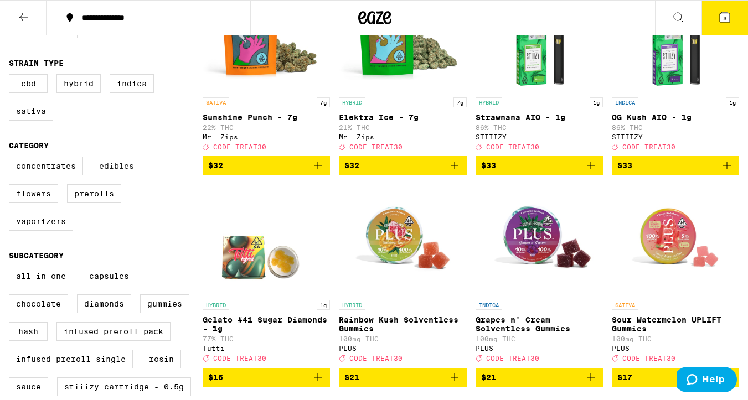 The height and width of the screenshot is (400, 748). Describe the element at coordinates (266, 324) in the screenshot. I see `p: Gelato #41 Sugar Diamonds - 1g` at that location.